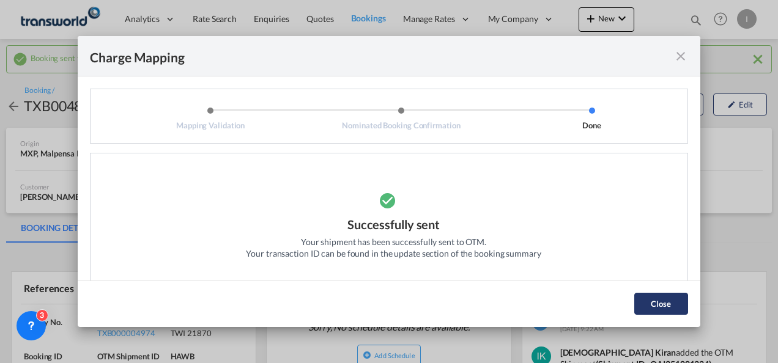  Describe the element at coordinates (592, 119) in the screenshot. I see `li: Done` at that location.